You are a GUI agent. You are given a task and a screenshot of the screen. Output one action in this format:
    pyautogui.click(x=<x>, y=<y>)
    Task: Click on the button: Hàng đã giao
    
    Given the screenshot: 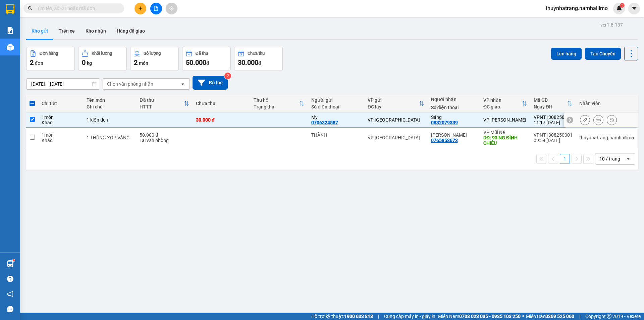 What is the action you would take?
    pyautogui.click(x=131, y=31)
    